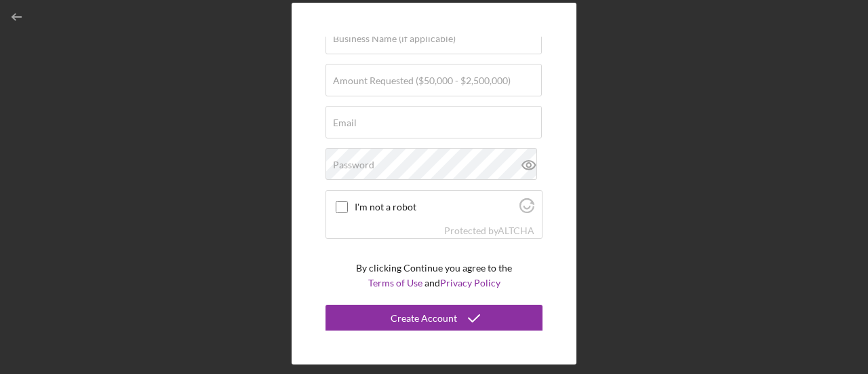 The height and width of the screenshot is (374, 868). Describe the element at coordinates (434, 318) in the screenshot. I see `button: Create Account` at that location.